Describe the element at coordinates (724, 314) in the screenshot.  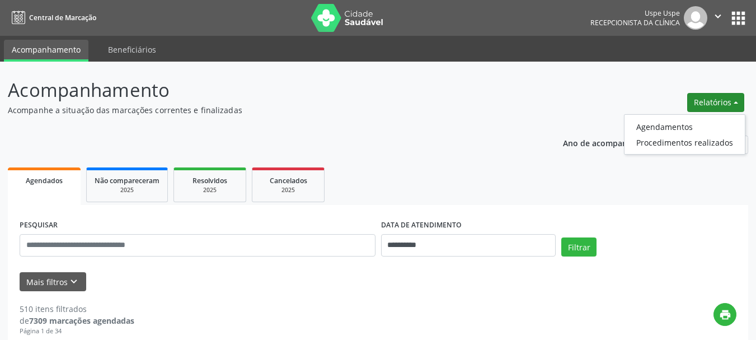
I see `button: print` at that location.